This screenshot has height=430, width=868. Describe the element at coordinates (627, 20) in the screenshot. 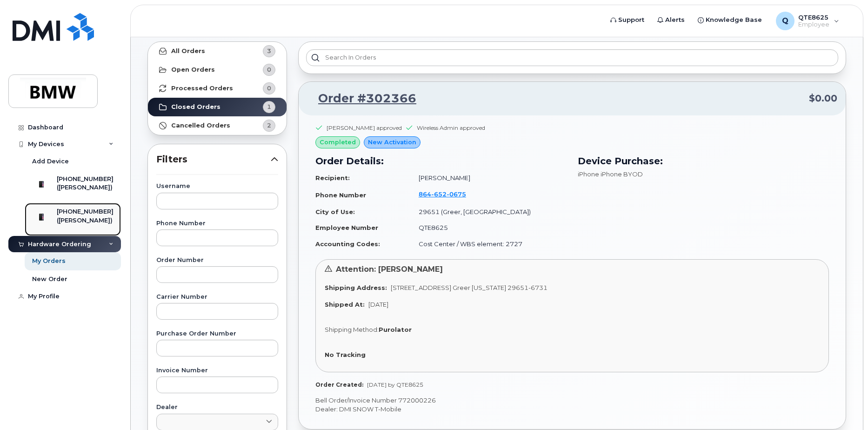

I see `a: Support` at that location.